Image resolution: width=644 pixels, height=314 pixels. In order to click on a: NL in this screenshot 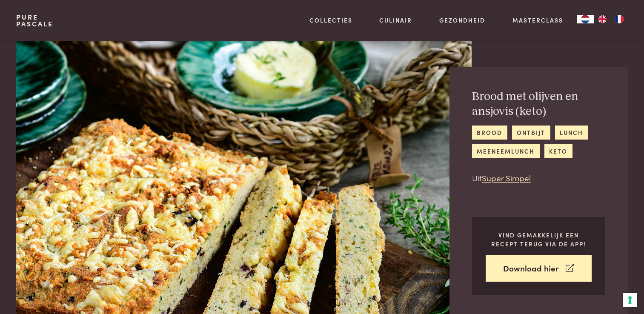, I will do `click(586, 19)`.